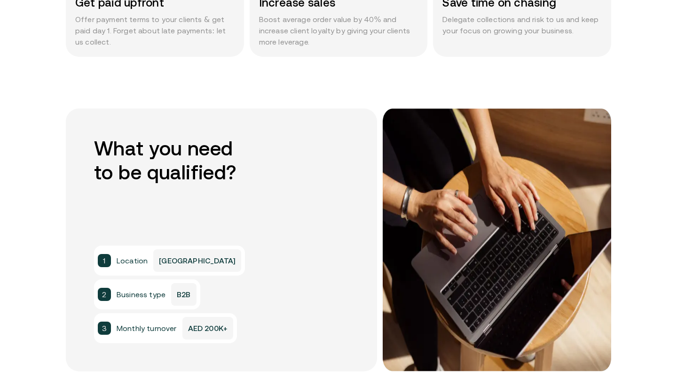  I want to click on p: AED 200K+, so click(208, 328).